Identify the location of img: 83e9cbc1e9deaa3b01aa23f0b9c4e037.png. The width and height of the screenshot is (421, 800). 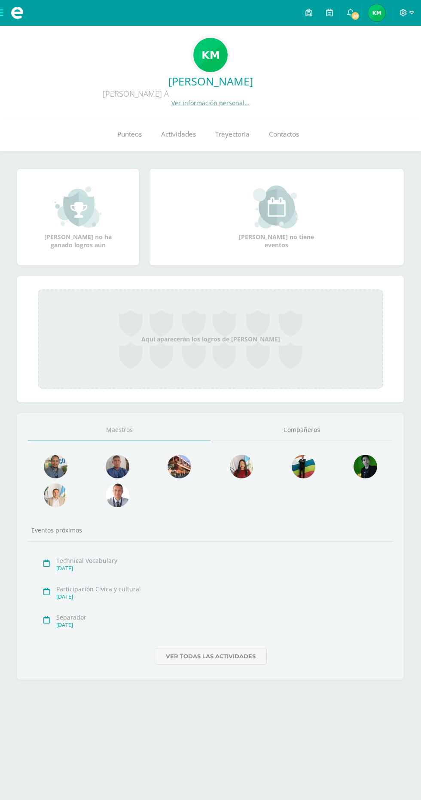
(241, 466).